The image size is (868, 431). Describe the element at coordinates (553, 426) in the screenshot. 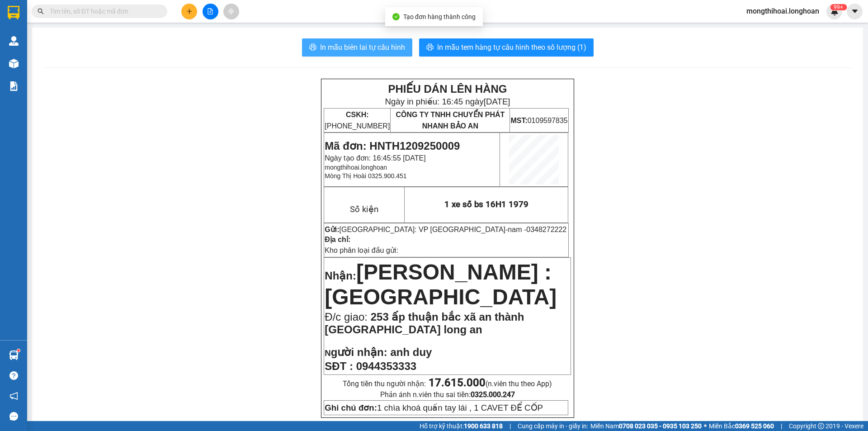

I see `span: Cung cấp máy in - giấy in:` at that location.